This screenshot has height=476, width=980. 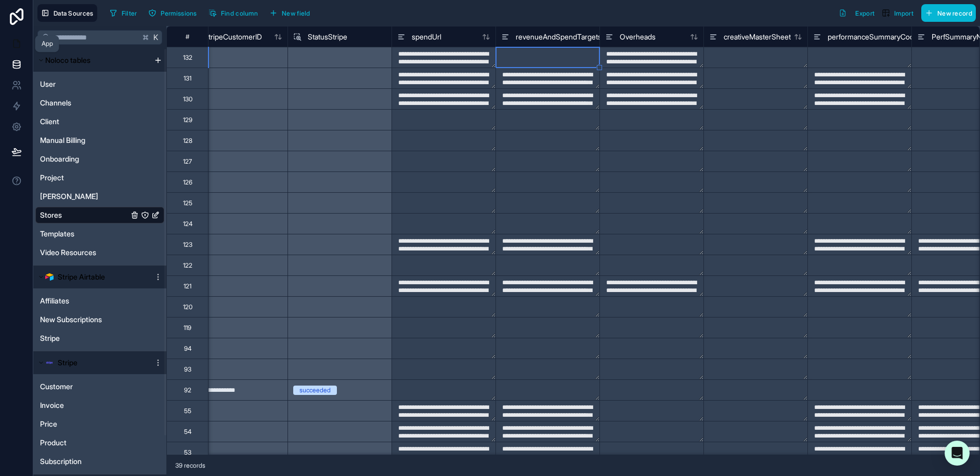 What do you see at coordinates (188, 203) in the screenshot?
I see `div: 125` at bounding box center [188, 203].